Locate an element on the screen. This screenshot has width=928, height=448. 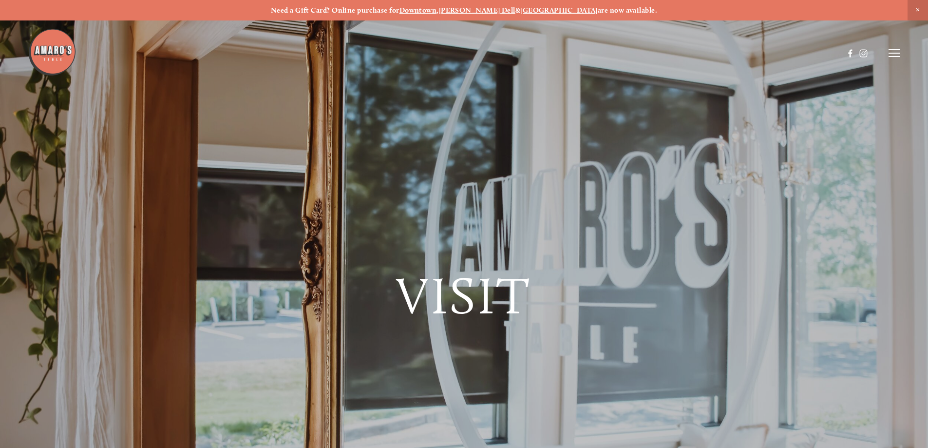
strong: are now available. is located at coordinates (627, 10).